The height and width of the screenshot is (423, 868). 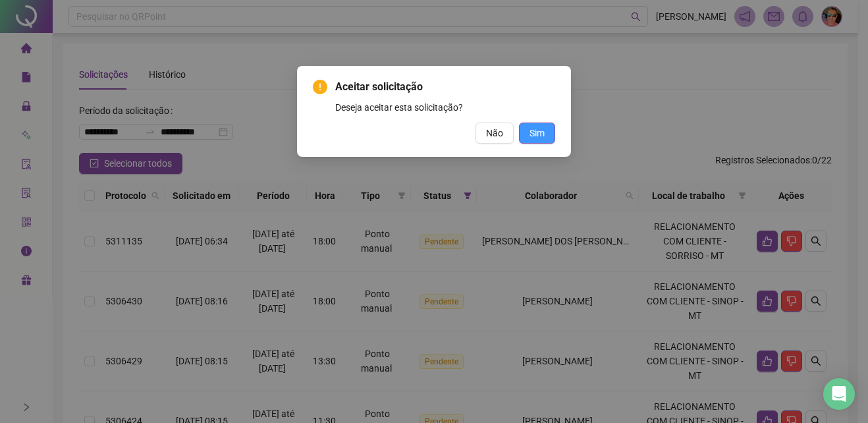 What do you see at coordinates (494, 133) in the screenshot?
I see `span: Não` at bounding box center [494, 133].